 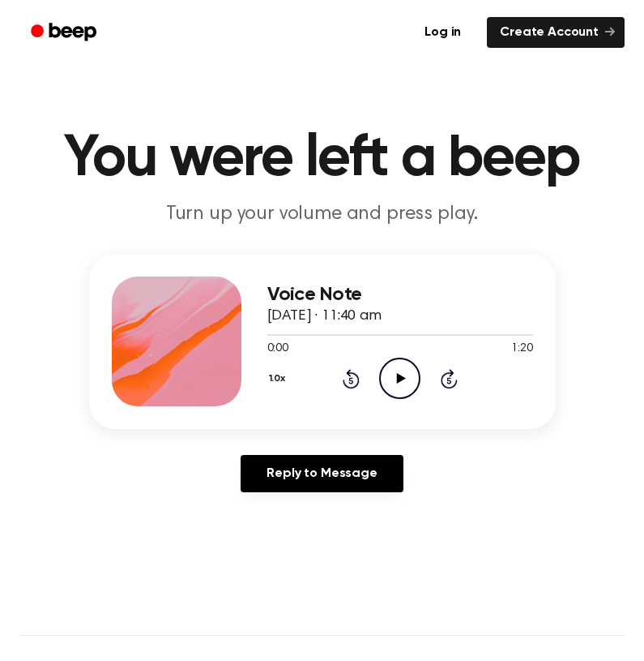 What do you see at coordinates (280, 379) in the screenshot?
I see `button: 1.0x` at bounding box center [280, 379].